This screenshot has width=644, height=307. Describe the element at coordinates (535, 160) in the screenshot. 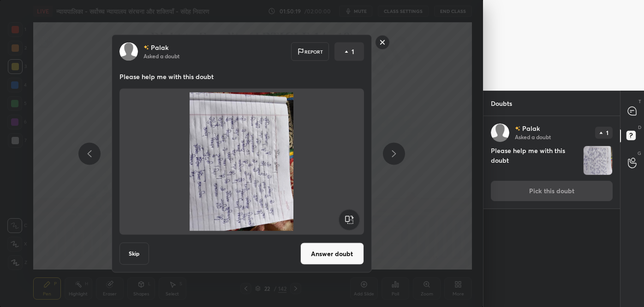

I see `h4: Please help me with this doubt` at that location.